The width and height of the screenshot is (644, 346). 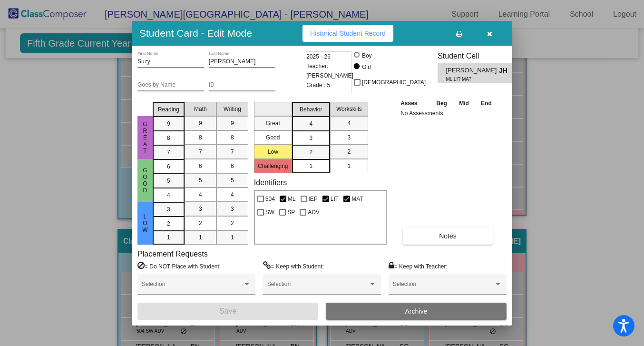 I want to click on th: Asses, so click(x=413, y=104).